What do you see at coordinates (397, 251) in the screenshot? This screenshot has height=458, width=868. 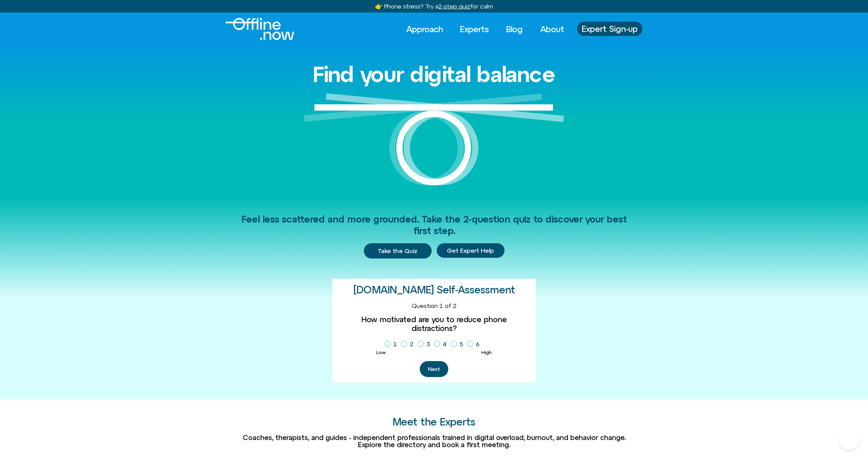 I see `span: Take the Quiz` at bounding box center [397, 251].